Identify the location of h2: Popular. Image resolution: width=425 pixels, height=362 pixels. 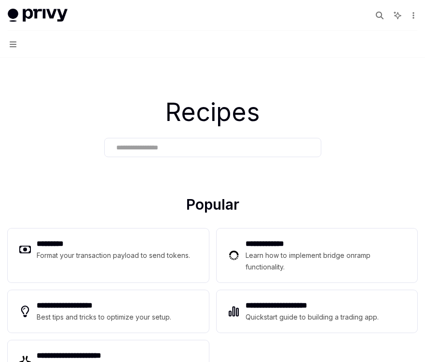
(212, 207).